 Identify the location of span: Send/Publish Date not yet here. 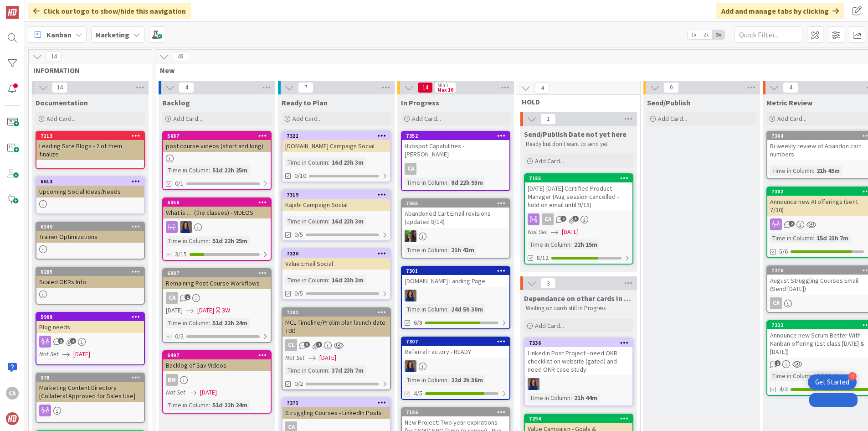
(575, 134).